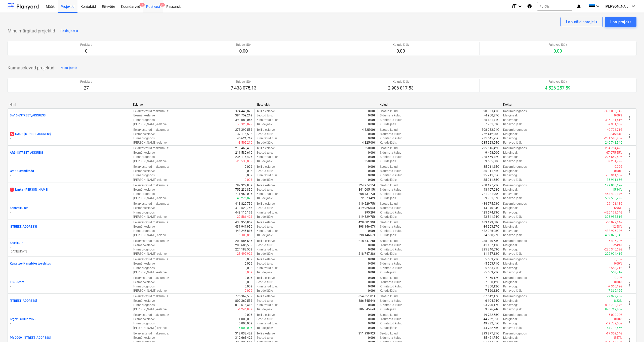 The image size is (644, 342). What do you see at coordinates (243, 115) in the screenshot?
I see `p: 384 759,21€` at bounding box center [243, 115].